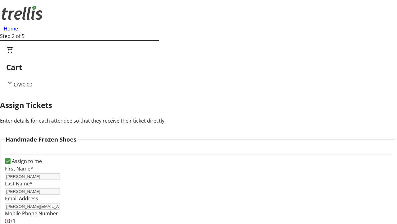 Image resolution: width=397 pixels, height=224 pixels. I want to click on label: Mobile Phone Number, so click(31, 213).